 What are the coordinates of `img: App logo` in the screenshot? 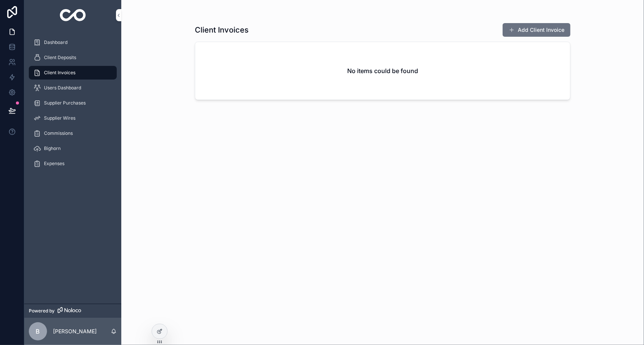 It's located at (73, 15).